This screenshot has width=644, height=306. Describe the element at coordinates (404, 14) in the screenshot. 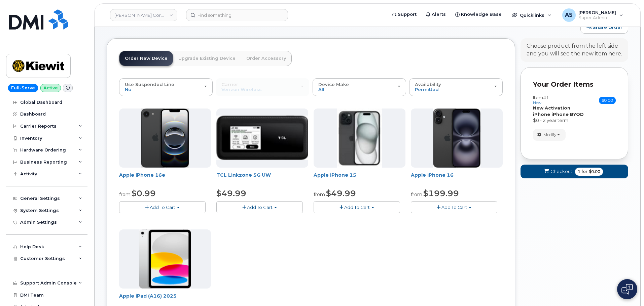

I see `a: Support` at that location.